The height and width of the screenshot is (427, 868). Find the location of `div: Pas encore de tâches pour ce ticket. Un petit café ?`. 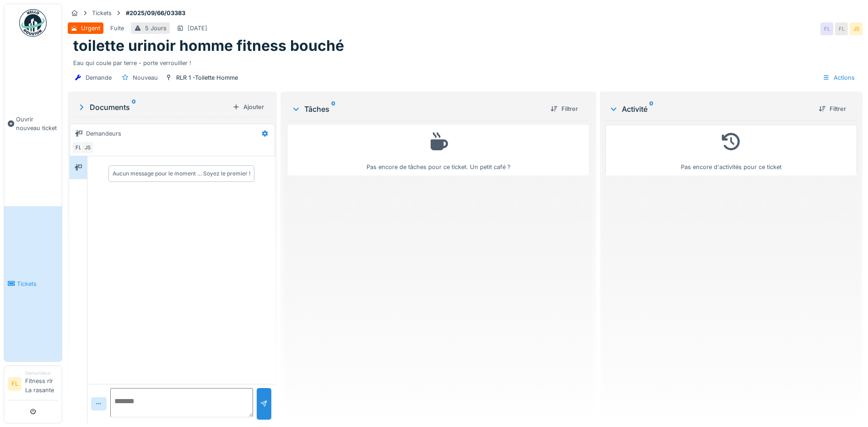

div: Pas encore de tâches pour ce ticket. Un petit café ? is located at coordinates (438, 150).